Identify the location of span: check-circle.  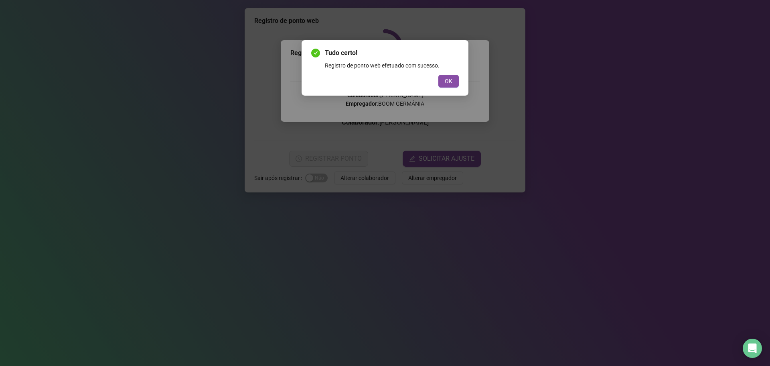
(316, 53).